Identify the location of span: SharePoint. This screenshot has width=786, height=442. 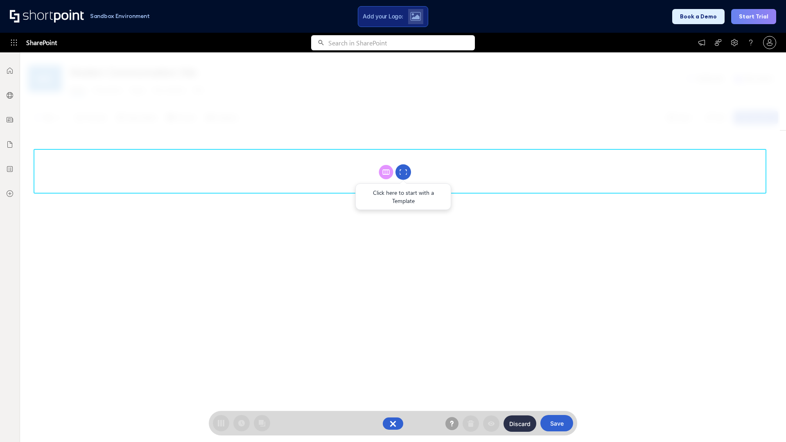
(41, 43).